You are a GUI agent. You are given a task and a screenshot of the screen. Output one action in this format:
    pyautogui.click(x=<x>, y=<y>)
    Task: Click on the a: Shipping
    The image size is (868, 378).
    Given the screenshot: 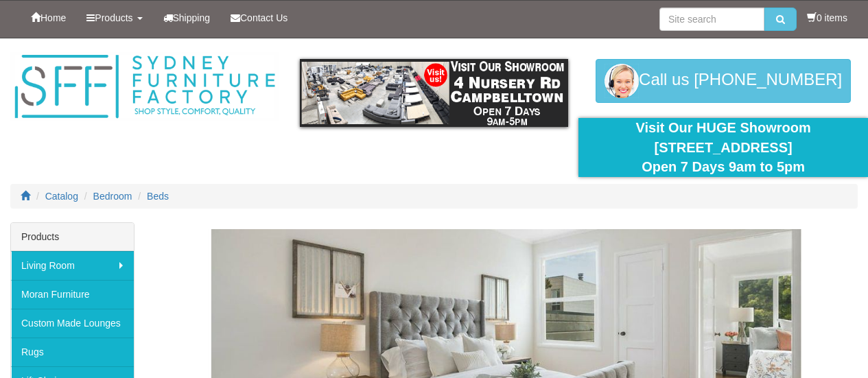 What is the action you would take?
    pyautogui.click(x=186, y=17)
    